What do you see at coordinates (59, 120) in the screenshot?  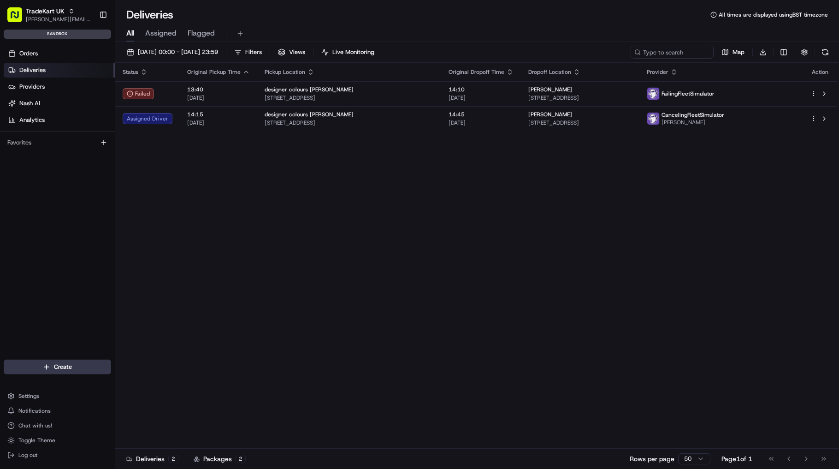 I see `a: Analytics` at bounding box center [59, 120].